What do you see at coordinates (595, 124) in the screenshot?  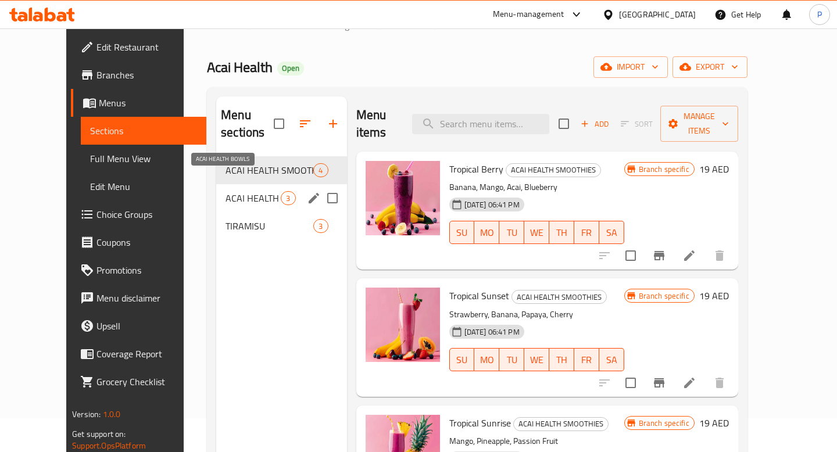 I see `span: Add` at bounding box center [595, 124].